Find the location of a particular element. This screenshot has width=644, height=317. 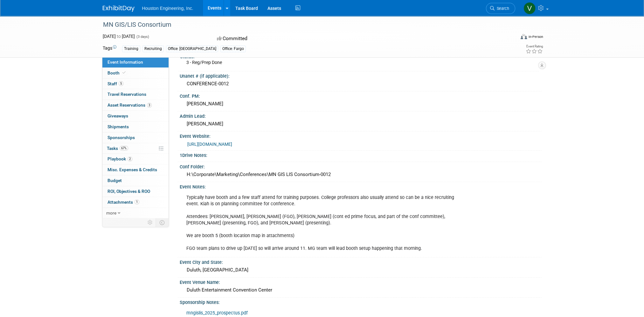

span: 5 is located at coordinates (121, 84).